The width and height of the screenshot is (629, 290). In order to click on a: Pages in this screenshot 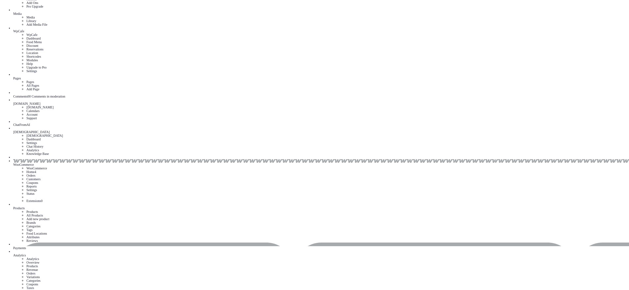, I will do `click(321, 77)`.